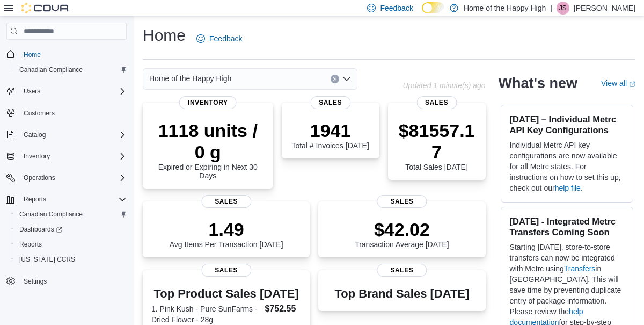  I want to click on p: $81557.17, so click(437, 141).